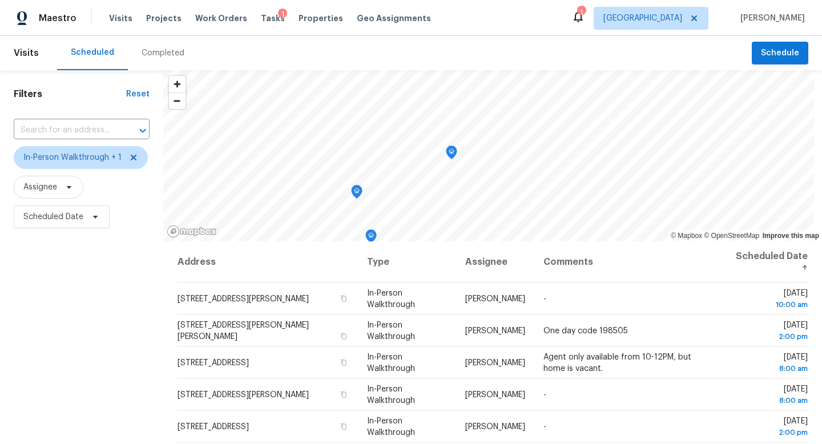 This screenshot has width=822, height=444. I want to click on span: Projects, so click(164, 18).